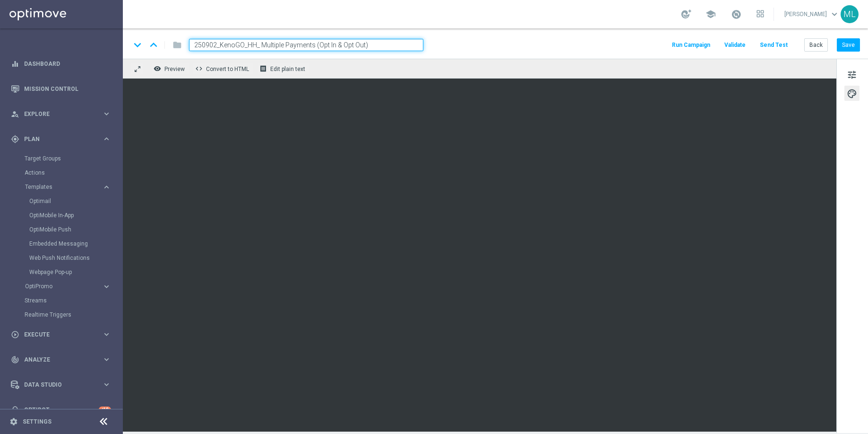 The width and height of the screenshot is (868, 434). What do you see at coordinates (850, 14) in the screenshot?
I see `div: ML` at bounding box center [850, 14].